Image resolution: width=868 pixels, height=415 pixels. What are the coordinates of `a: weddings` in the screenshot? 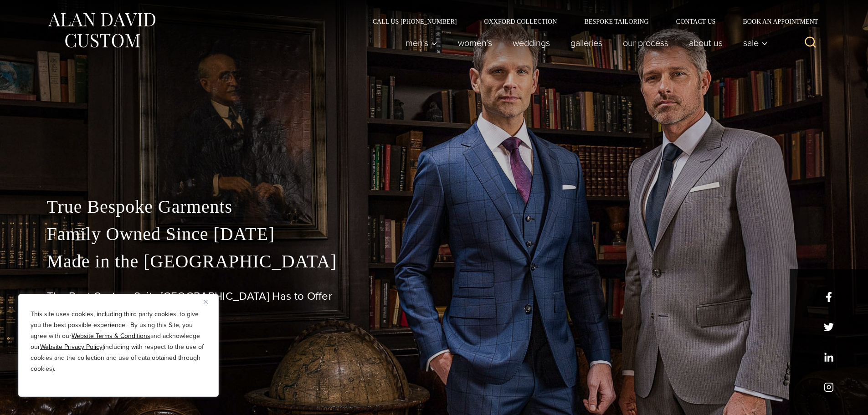 It's located at (531, 43).